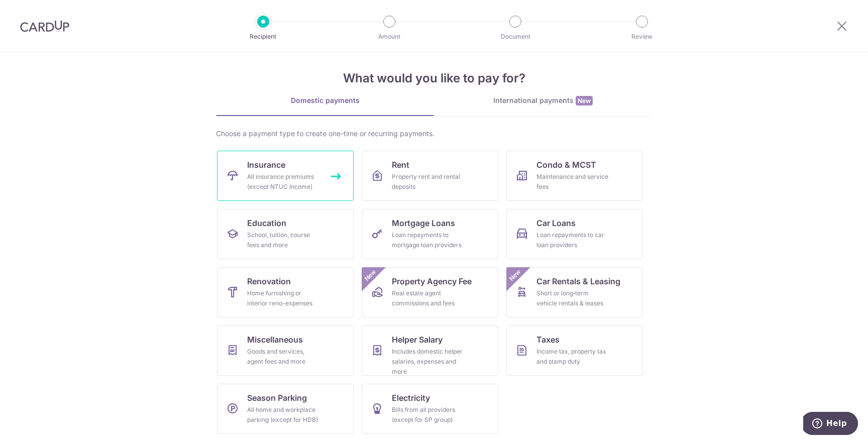  I want to click on a: EducationSchool, tuition, course fees and more, so click(286, 234).